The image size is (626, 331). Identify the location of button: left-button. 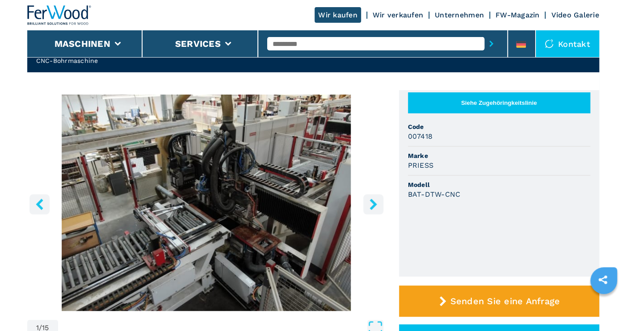
(39, 204).